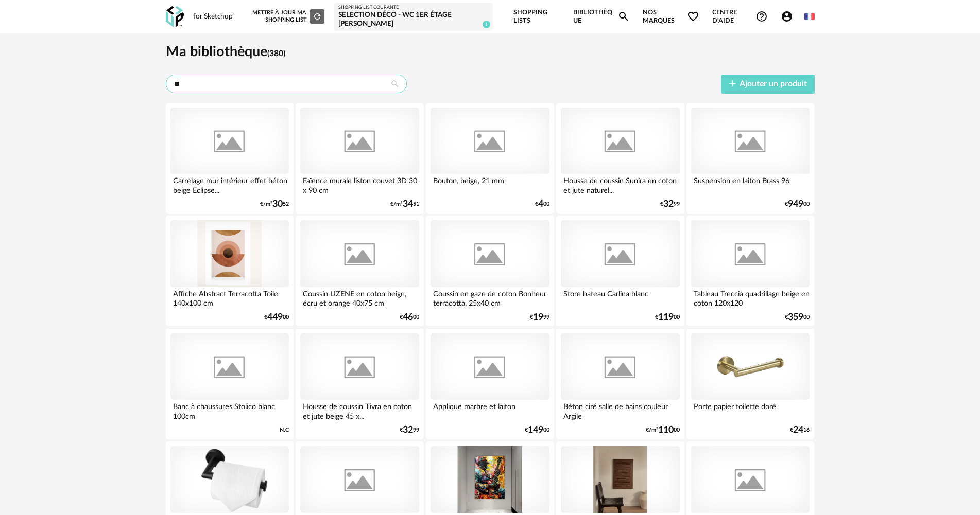  I want to click on a: Suspension en laiton Brass 96 Suspension en laiton Brass 96 €94900, so click(751, 158).